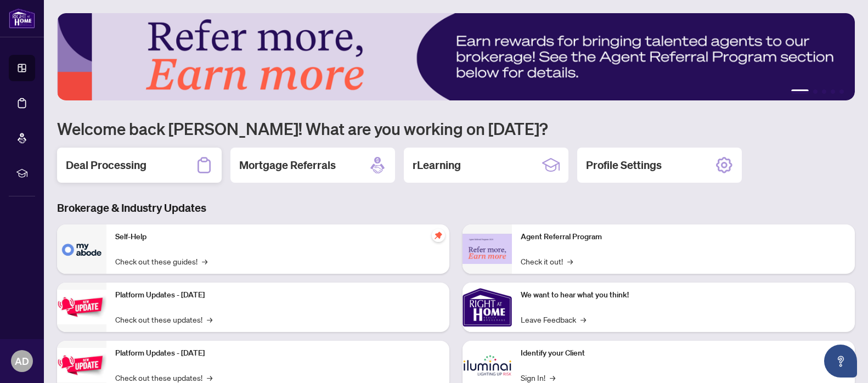  I want to click on button: 4, so click(833, 91).